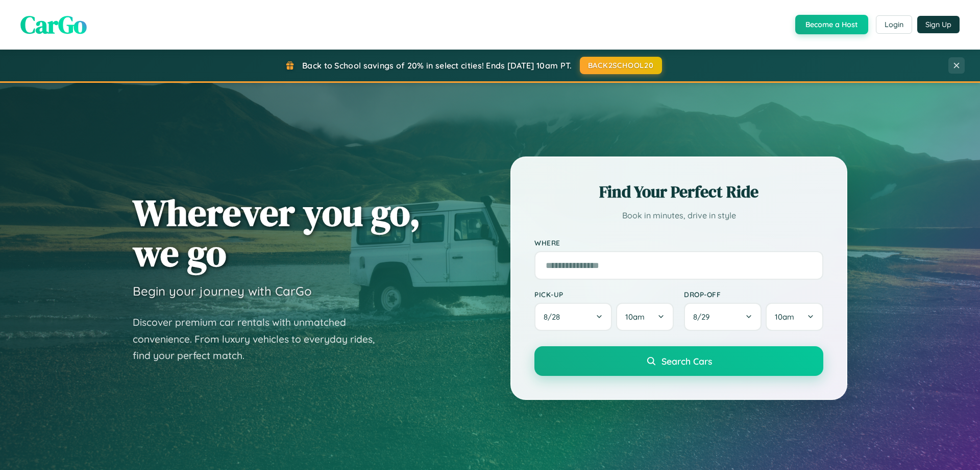  Describe the element at coordinates (832, 24) in the screenshot. I see `button: Become a Host` at that location.